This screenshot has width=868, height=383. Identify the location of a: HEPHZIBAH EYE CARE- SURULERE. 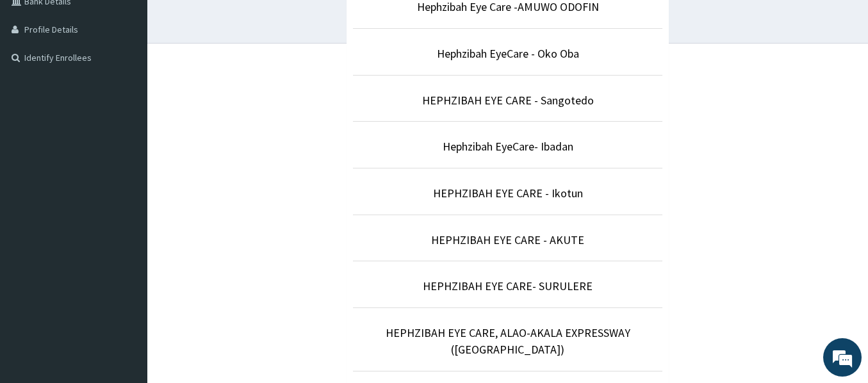
(508, 286).